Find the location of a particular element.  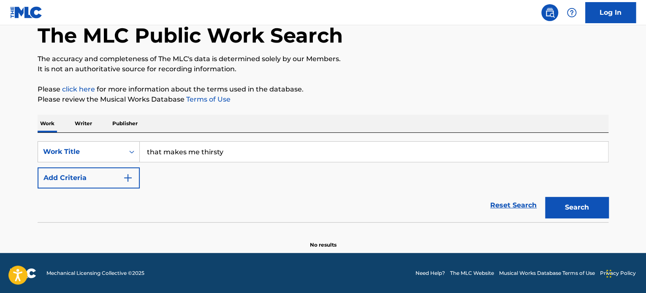

span: Mechanical Licensing Collective © 2025 is located at coordinates (95, 274).